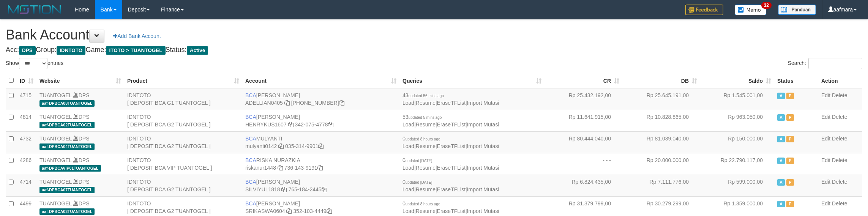 Image resolution: width=868 pixels, height=216 pixels. Describe the element at coordinates (423, 95) in the screenshot. I see `span: 43` at that location.